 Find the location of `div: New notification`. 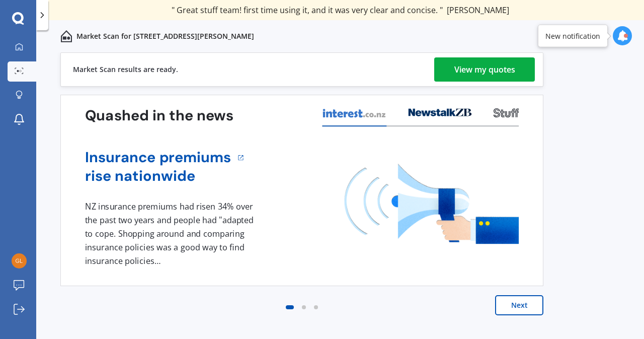

div: New notification is located at coordinates (573, 36).